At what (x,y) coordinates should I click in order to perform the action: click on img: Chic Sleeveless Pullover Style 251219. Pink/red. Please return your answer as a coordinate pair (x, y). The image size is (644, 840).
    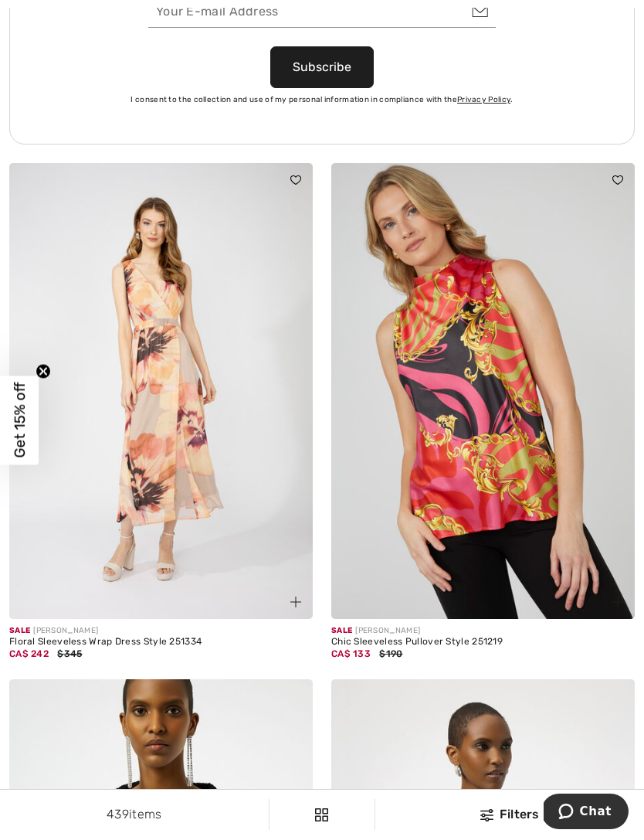
    Looking at the image, I should click on (483, 391).